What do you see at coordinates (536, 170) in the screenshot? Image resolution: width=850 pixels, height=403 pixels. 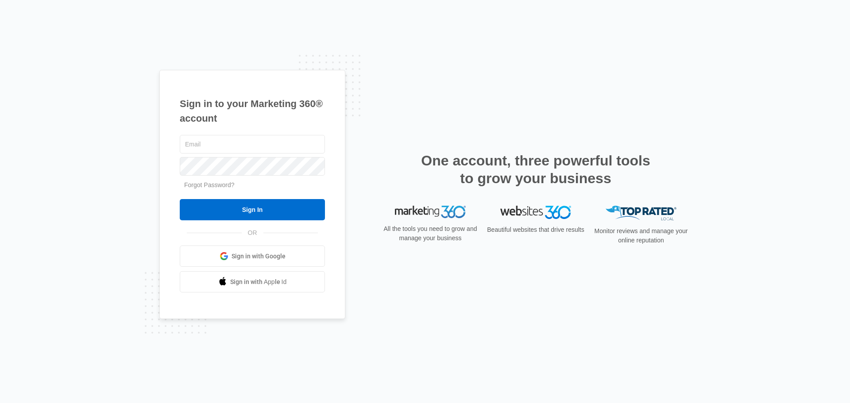 I see `h2: One account, three powerful tools to grow your business` at bounding box center [536, 170].